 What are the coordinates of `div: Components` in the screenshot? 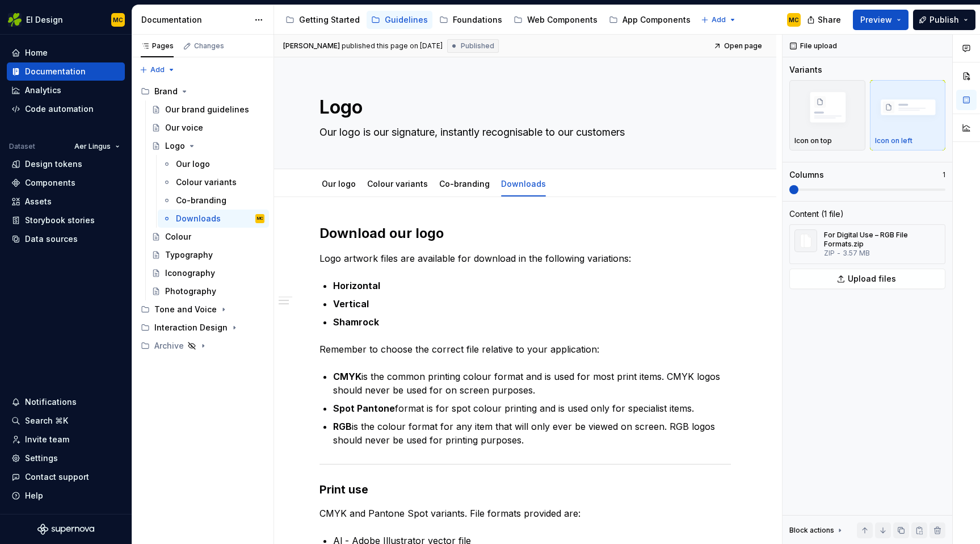 It's located at (50, 183).